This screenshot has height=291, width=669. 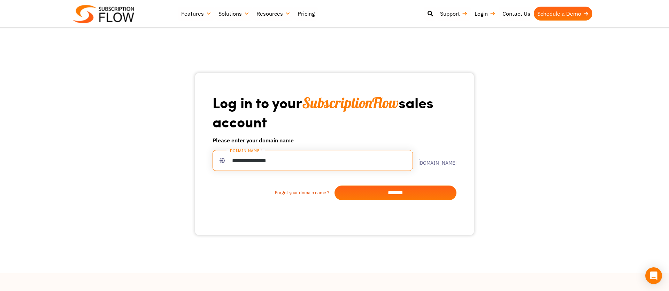 I want to click on span: SubscriptionFlow, so click(x=350, y=103).